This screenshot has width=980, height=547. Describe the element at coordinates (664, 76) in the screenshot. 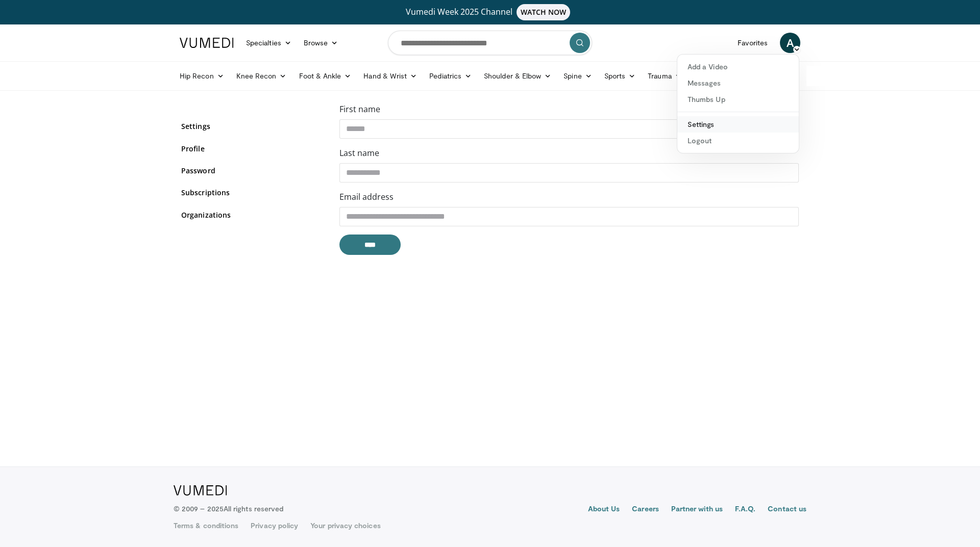

I see `a: Trauma` at that location.